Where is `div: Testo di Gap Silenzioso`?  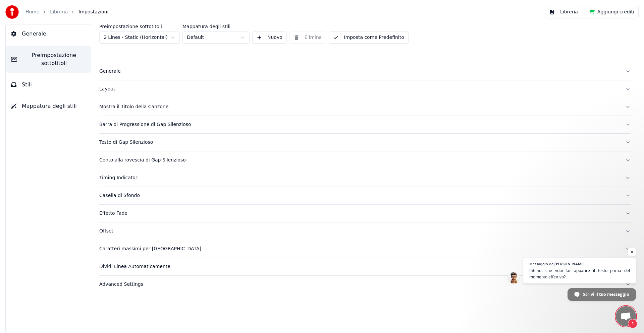 div: Testo di Gap Silenzioso is located at coordinates (359, 142).